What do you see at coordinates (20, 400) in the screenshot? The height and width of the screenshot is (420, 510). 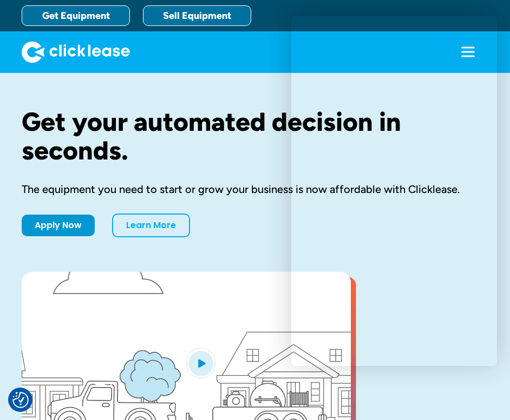 I see `button: Consent Preferences` at bounding box center [20, 400].